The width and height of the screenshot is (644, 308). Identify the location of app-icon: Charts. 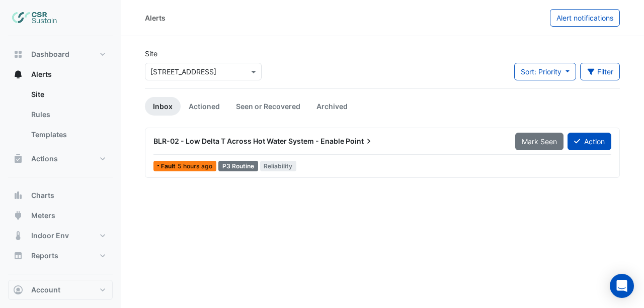
(18, 195).